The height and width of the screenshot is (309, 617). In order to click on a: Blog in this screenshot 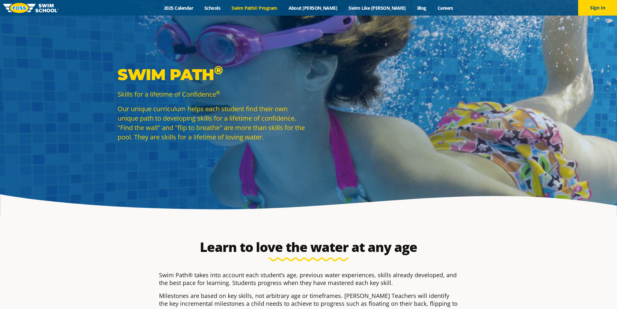, I will do `click(422, 8)`.